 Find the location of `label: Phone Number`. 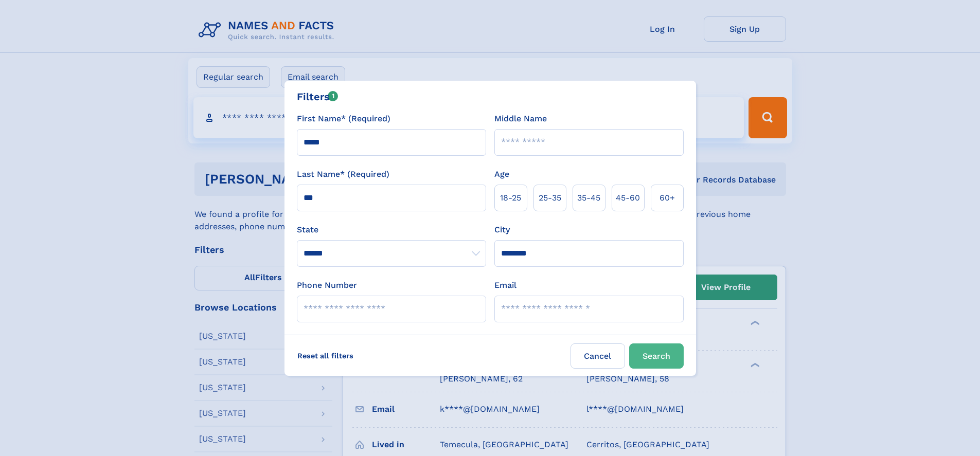

label: Phone Number is located at coordinates (327, 285).